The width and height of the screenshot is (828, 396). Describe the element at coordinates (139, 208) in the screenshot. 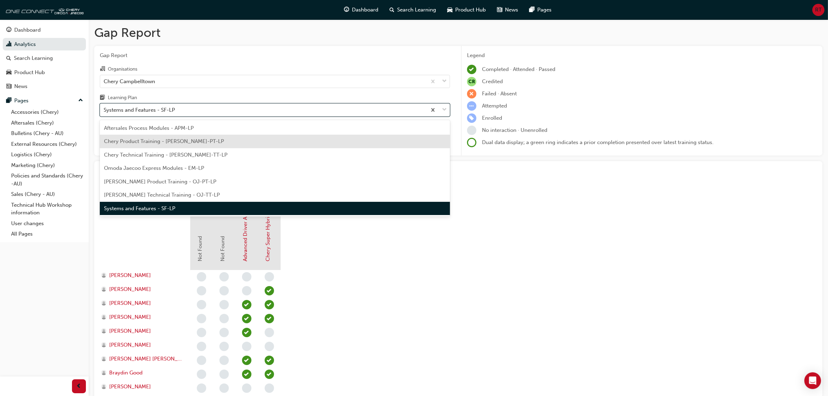

I see `span: Systems and Features - SF-LP` at that location.